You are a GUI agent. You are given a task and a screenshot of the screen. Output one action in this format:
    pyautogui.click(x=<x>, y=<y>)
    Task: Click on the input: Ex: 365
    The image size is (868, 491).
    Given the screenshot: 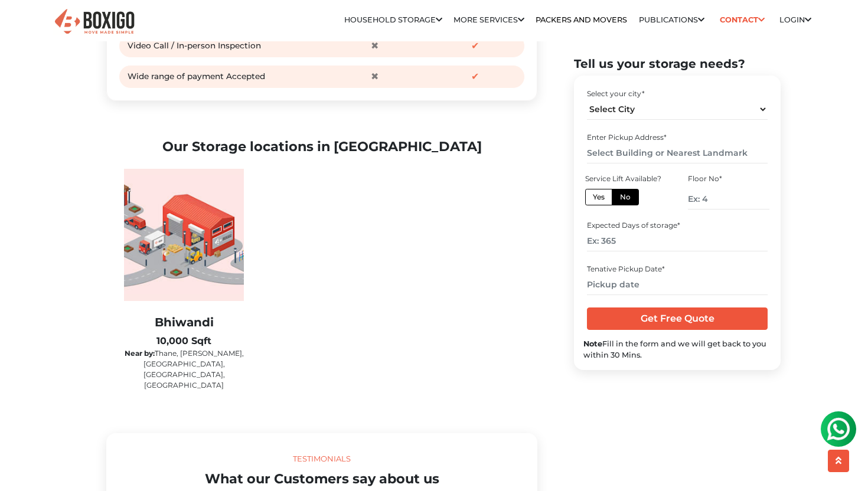 What is the action you would take?
    pyautogui.click(x=676, y=241)
    